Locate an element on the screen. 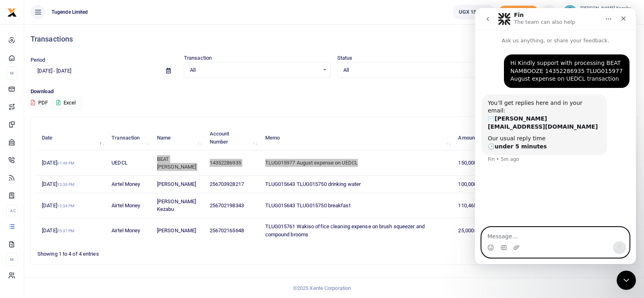  small: UGX is located at coordinates (477, 231).